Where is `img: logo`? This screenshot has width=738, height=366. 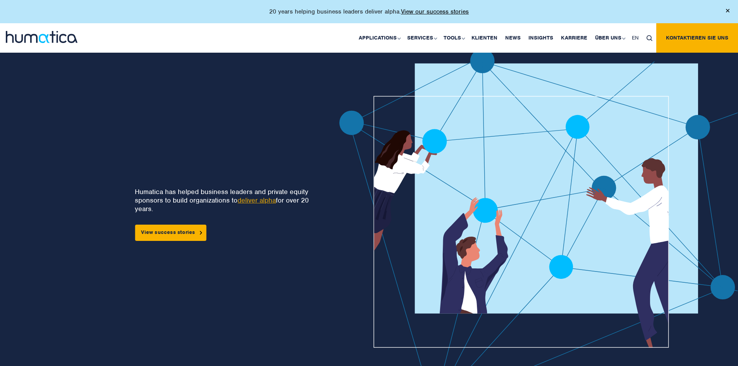
img: logo is located at coordinates (41, 37).